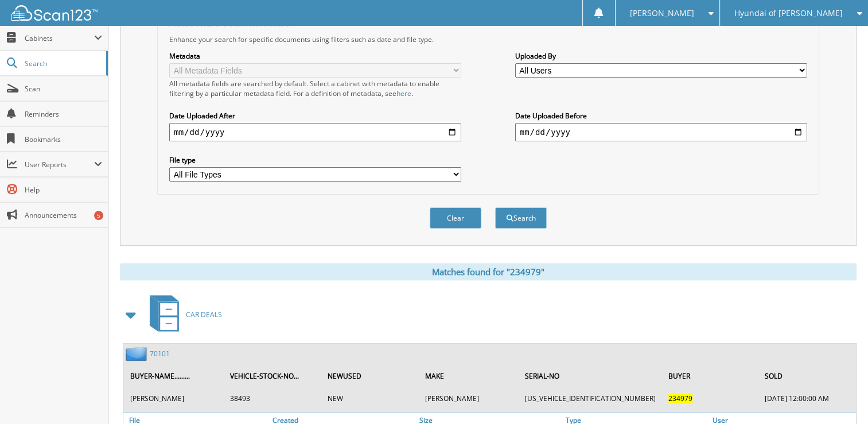 The width and height of the screenshot is (868, 424). Describe the element at coordinates (54, 13) in the screenshot. I see `img: scan123-logo-white.svg` at that location.